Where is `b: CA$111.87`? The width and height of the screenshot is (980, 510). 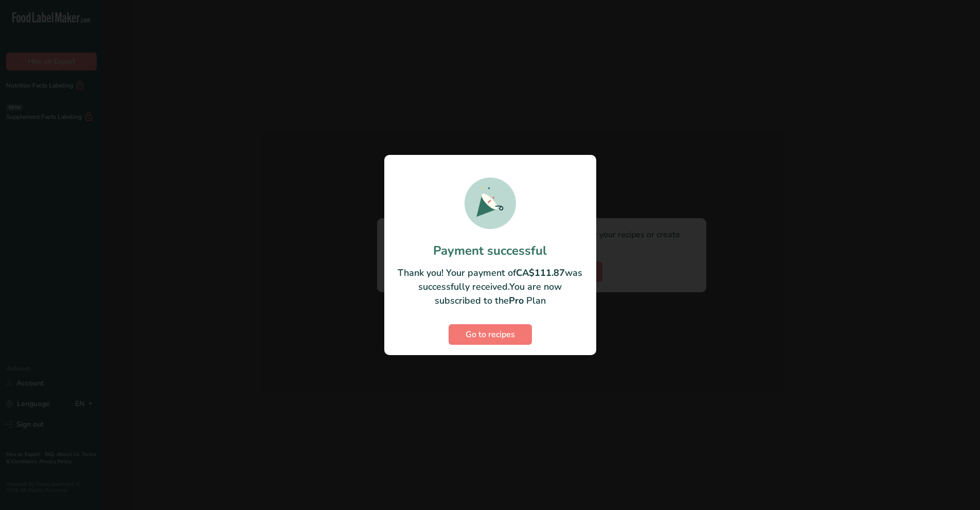 b: CA$111.87 is located at coordinates (540, 273).